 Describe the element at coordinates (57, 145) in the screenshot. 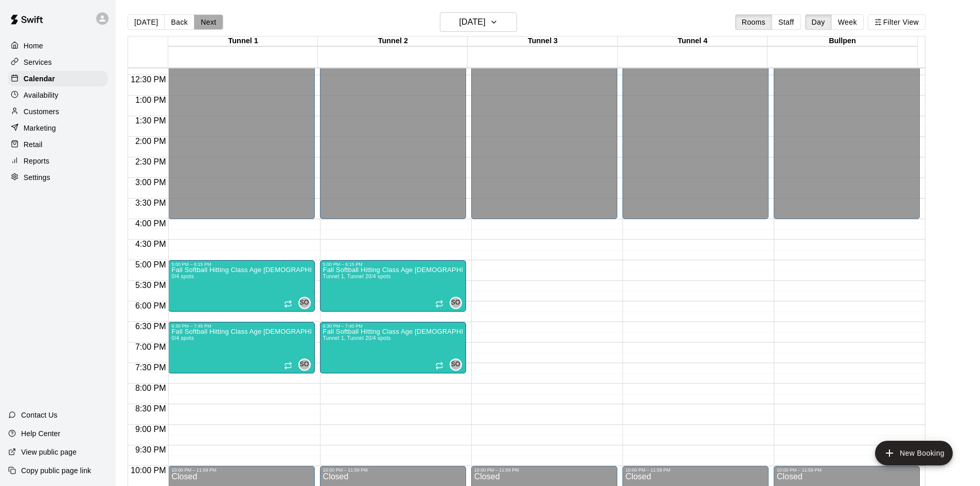

I see `div: Retail` at that location.